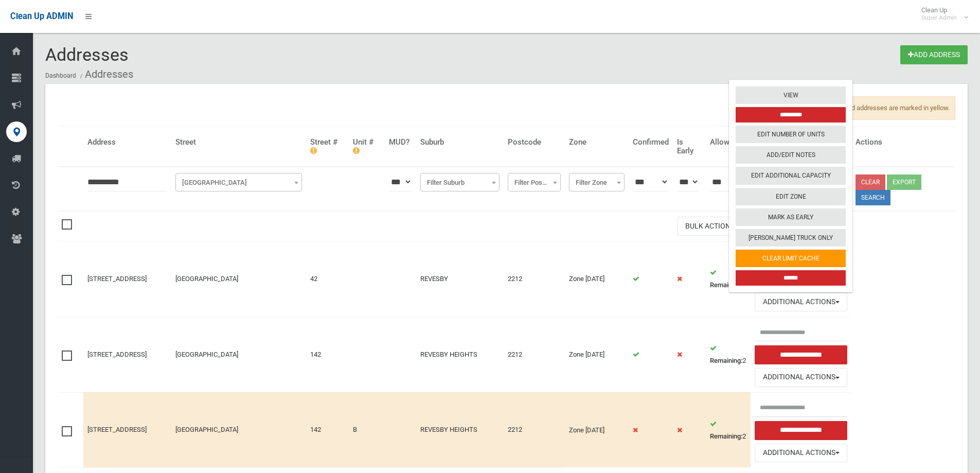  Describe the element at coordinates (61, 76) in the screenshot. I see `a: Dashboard` at that location.